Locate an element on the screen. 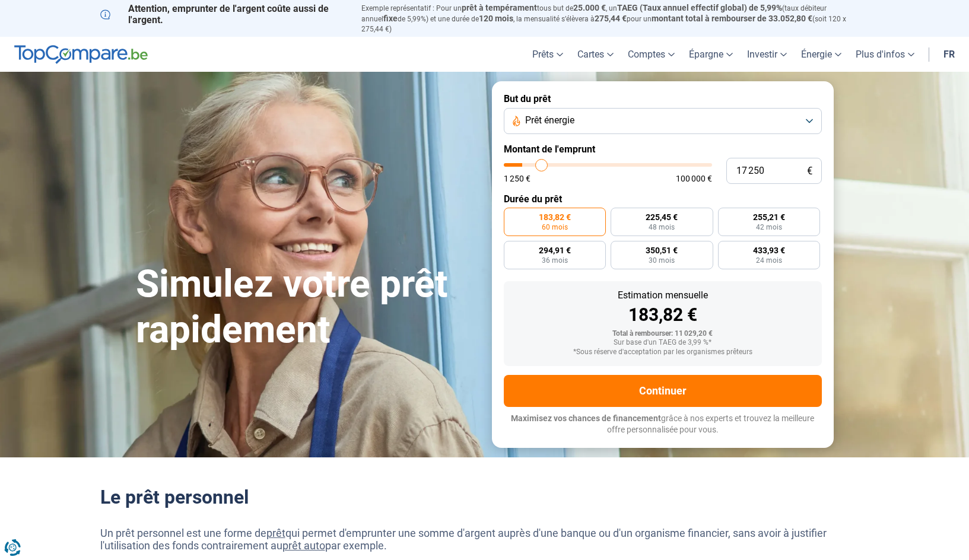 The image size is (969, 560). a: Plus d'infos is located at coordinates (885, 54).